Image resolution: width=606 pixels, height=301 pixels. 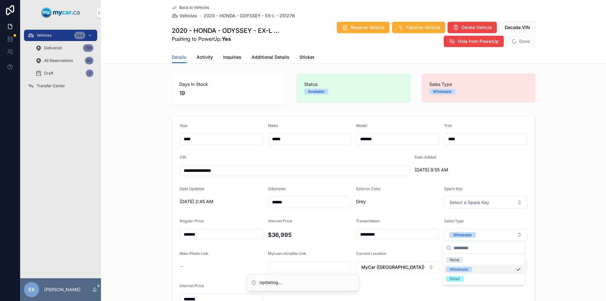 I want to click on span: Trim, so click(x=448, y=125).